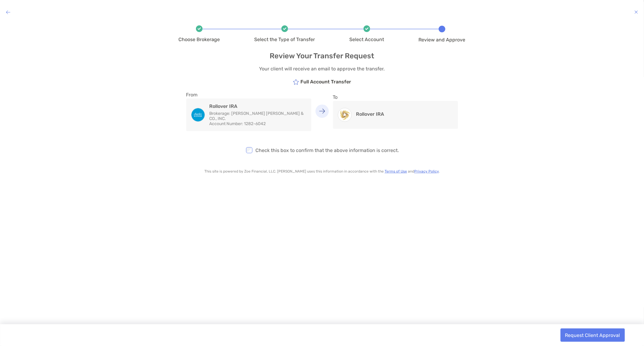 The width and height of the screenshot is (644, 346). What do you see at coordinates (227, 123) in the screenshot?
I see `span: Account Number:` at bounding box center [227, 123].